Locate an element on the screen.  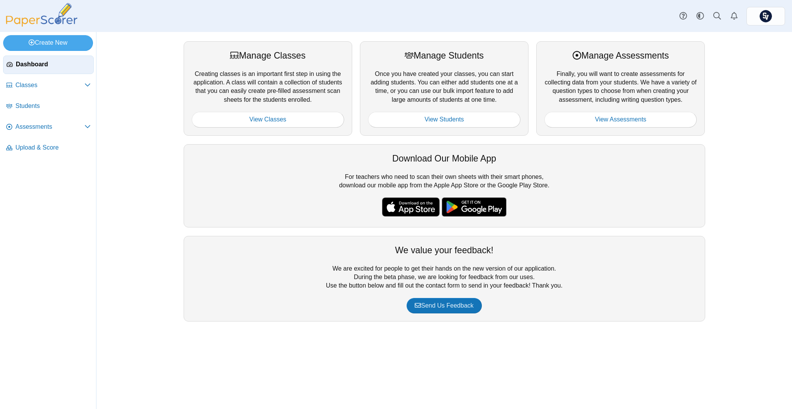
img: apple-store-badge.svg is located at coordinates (411, 207).